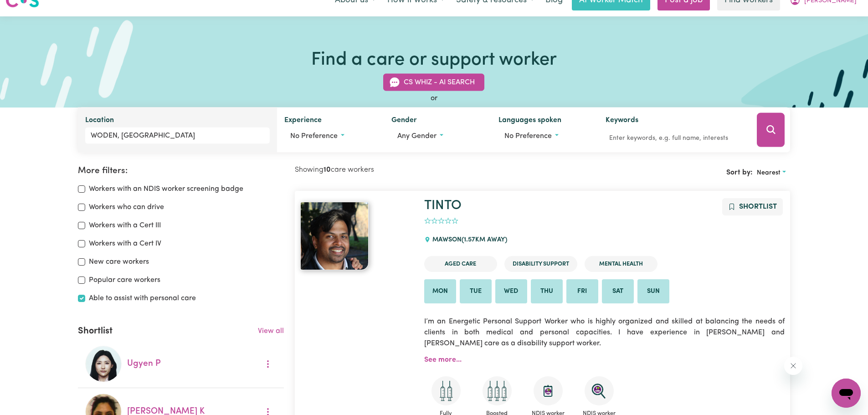 The height and width of the screenshot is (415, 868). What do you see at coordinates (497, 391) in the screenshot?
I see `img: Care and support worker has received booster dose of COVID-19 vaccination` at bounding box center [497, 391].